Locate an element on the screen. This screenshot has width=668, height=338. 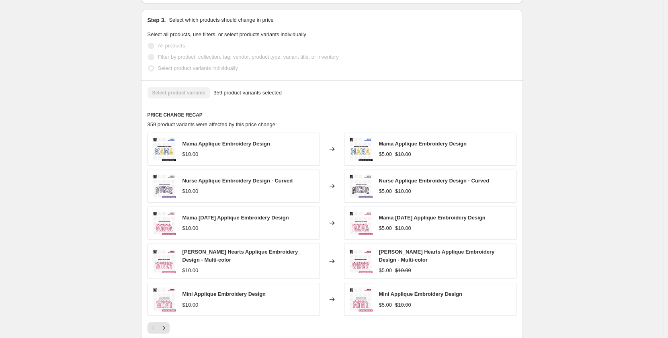
span: 359 product variants selected is located at coordinates (248, 93).